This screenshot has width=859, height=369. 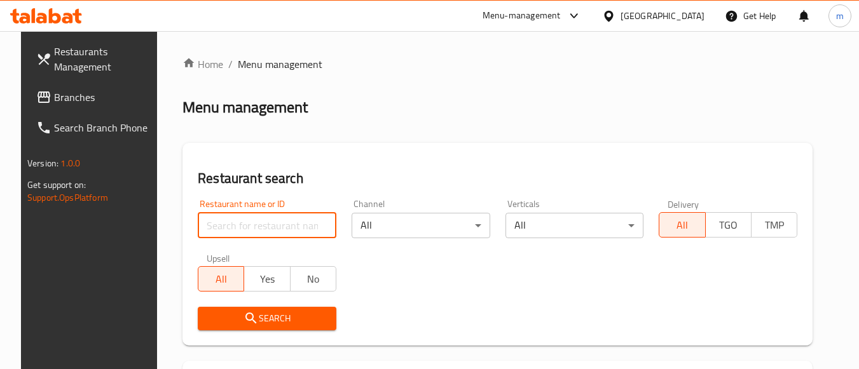 What do you see at coordinates (43, 163) in the screenshot?
I see `span: Version:` at bounding box center [43, 163].